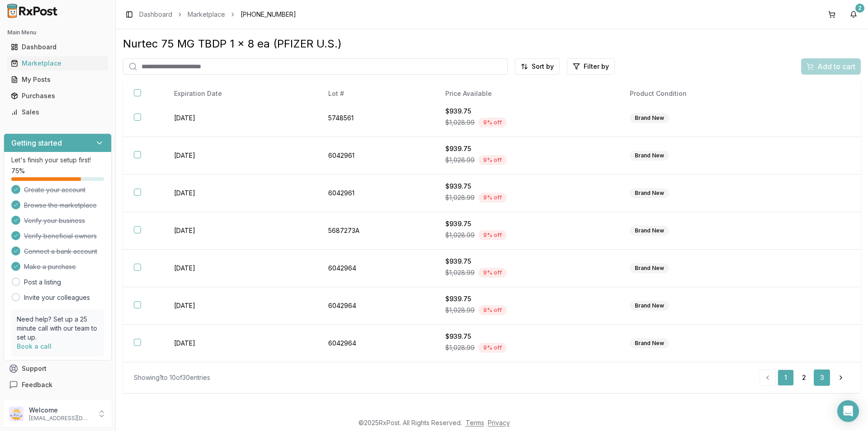 Image resolution: width=868 pixels, height=431 pixels. I want to click on span: Connect a bank account, so click(60, 251).